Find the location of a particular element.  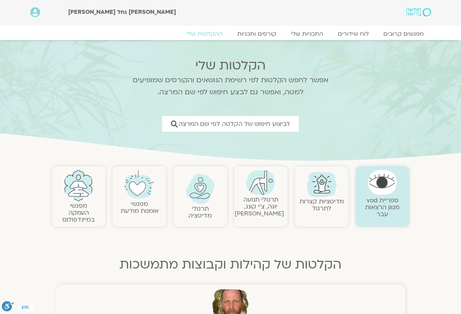

h2: הקלטות של קהילות וקבוצות מתמשכות is located at coordinates (231, 265).